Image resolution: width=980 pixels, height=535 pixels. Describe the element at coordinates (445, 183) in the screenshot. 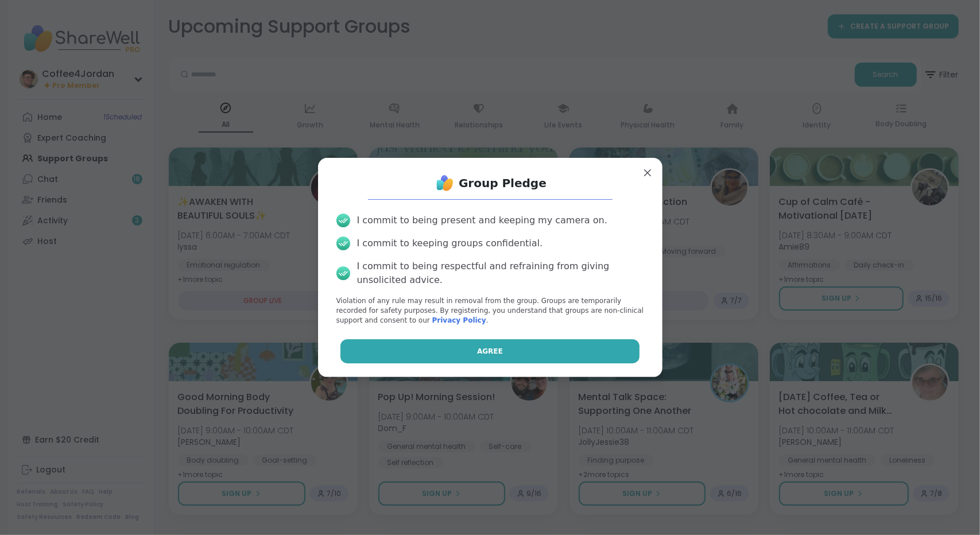

I see `img: ShareWell Logo` at that location.